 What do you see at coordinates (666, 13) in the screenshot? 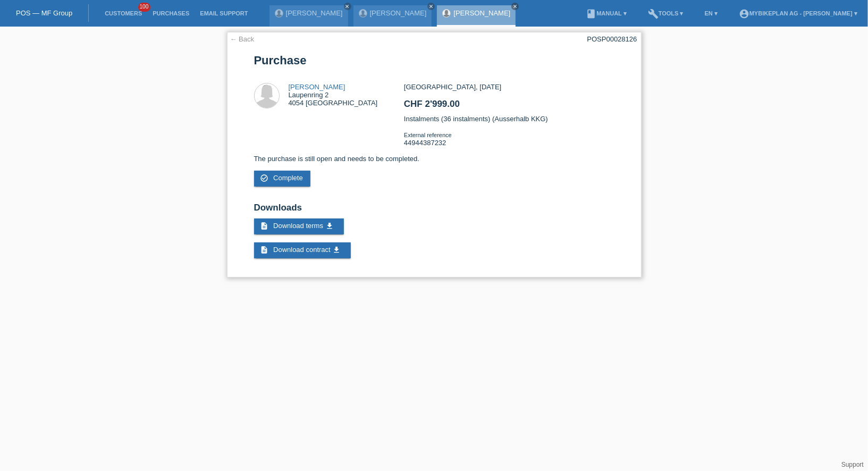
I see `a: buildTools ▾` at bounding box center [666, 13].